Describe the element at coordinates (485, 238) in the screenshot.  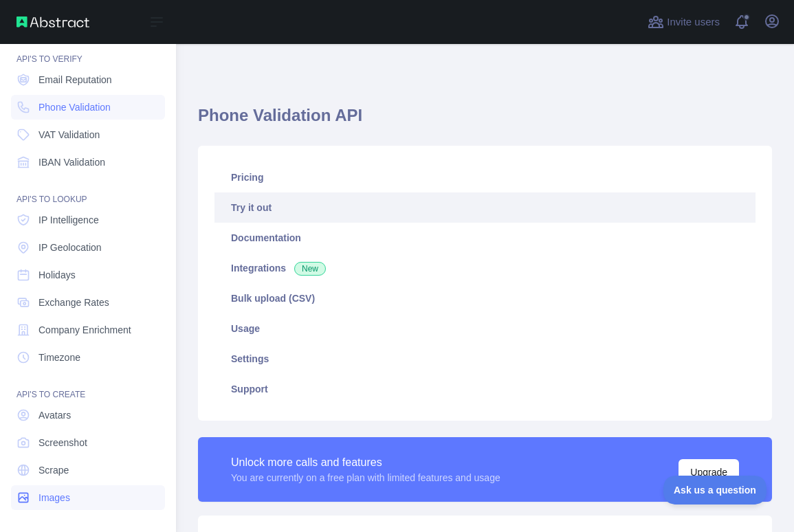
I see `a: Documentation` at that location.